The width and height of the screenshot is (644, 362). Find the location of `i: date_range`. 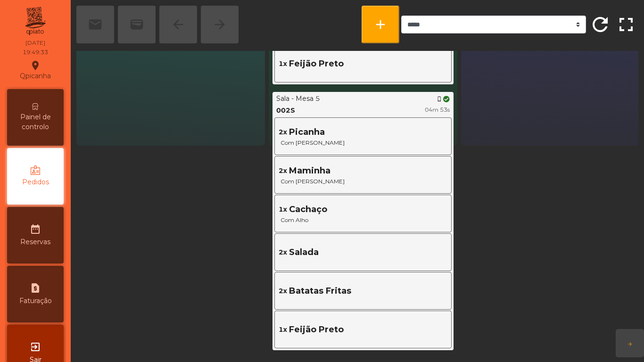

i: date_range is located at coordinates (35, 229).